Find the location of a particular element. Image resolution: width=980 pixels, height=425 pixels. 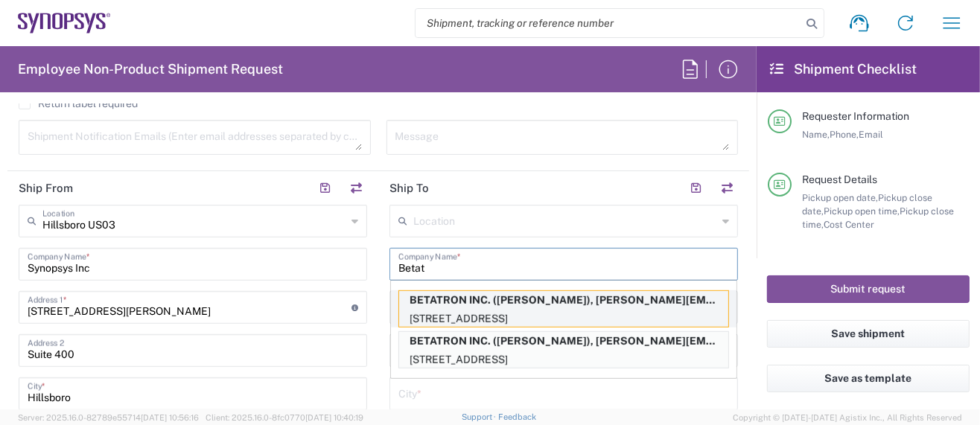

span: Phone, is located at coordinates (844, 134).